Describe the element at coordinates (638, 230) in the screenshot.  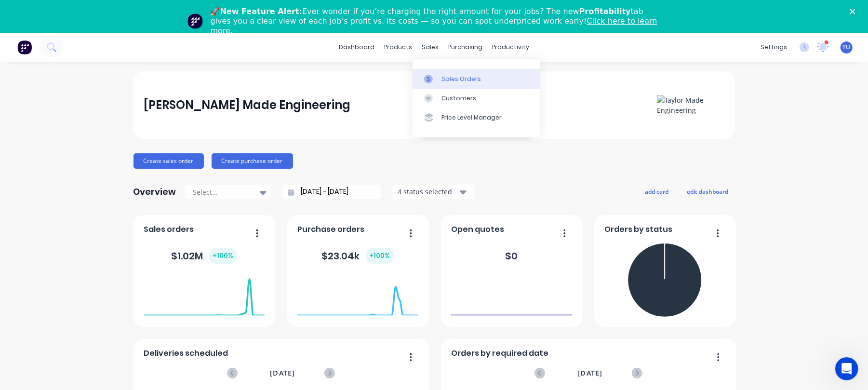
I see `span: Orders by status` at that location.